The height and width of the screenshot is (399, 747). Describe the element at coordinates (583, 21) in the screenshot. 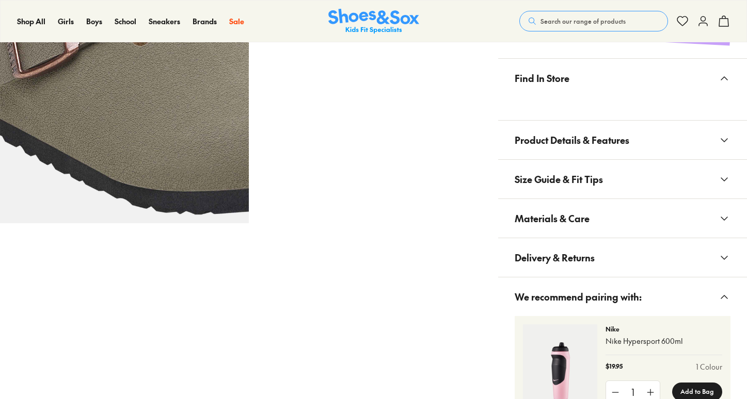

I see `span: Search our range of products` at that location.